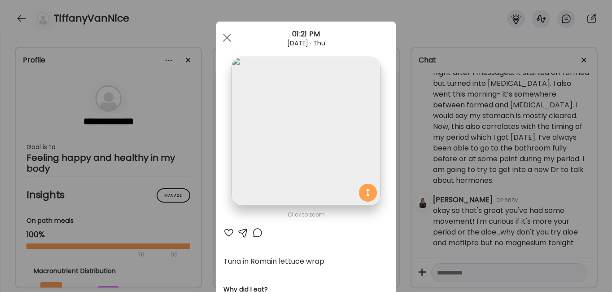  I want to click on div: Tuna in Romain lettuce wrap, so click(306, 261).